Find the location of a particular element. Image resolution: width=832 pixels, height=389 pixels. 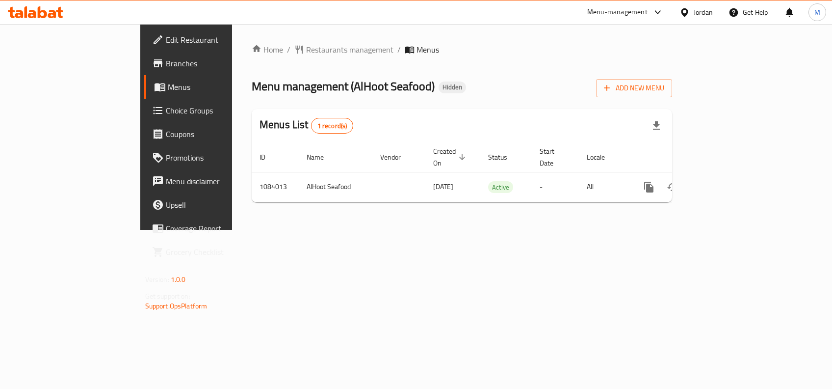

h2: Menus List is located at coordinates (306, 125).